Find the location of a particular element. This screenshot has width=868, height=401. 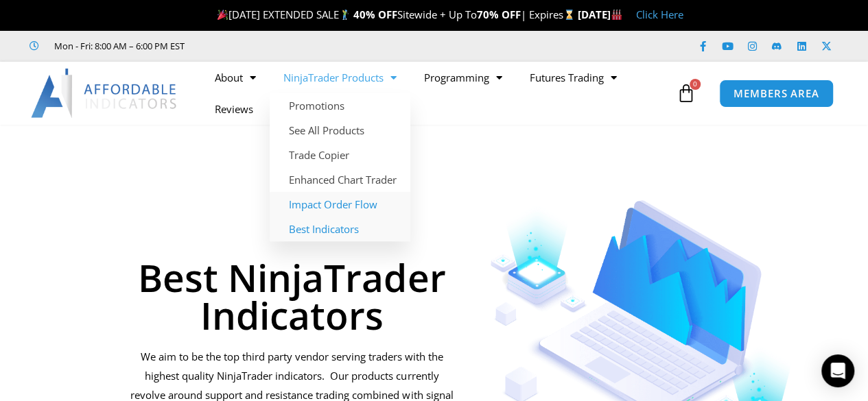

a: Best Indicators is located at coordinates (339, 229).